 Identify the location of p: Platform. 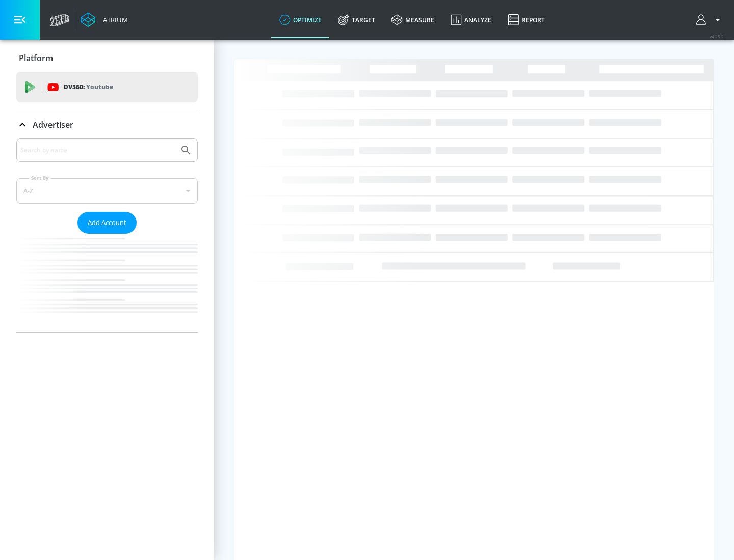
(36, 58).